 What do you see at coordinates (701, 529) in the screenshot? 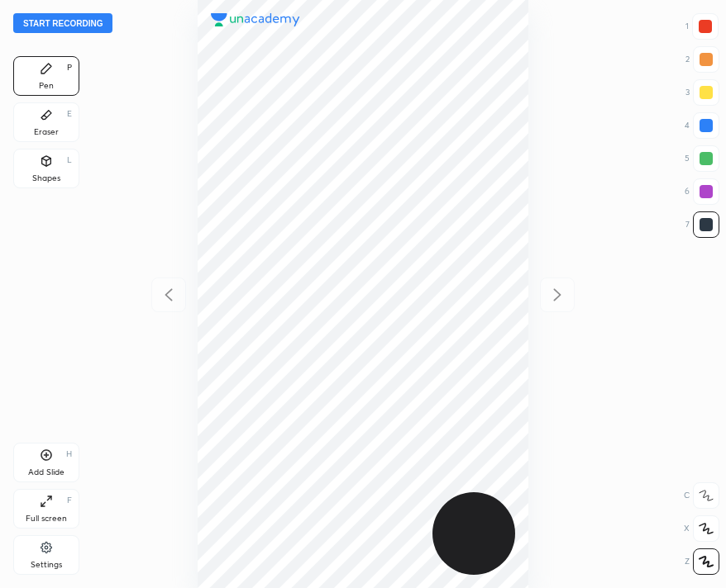
I see `div: X` at bounding box center [701, 529].